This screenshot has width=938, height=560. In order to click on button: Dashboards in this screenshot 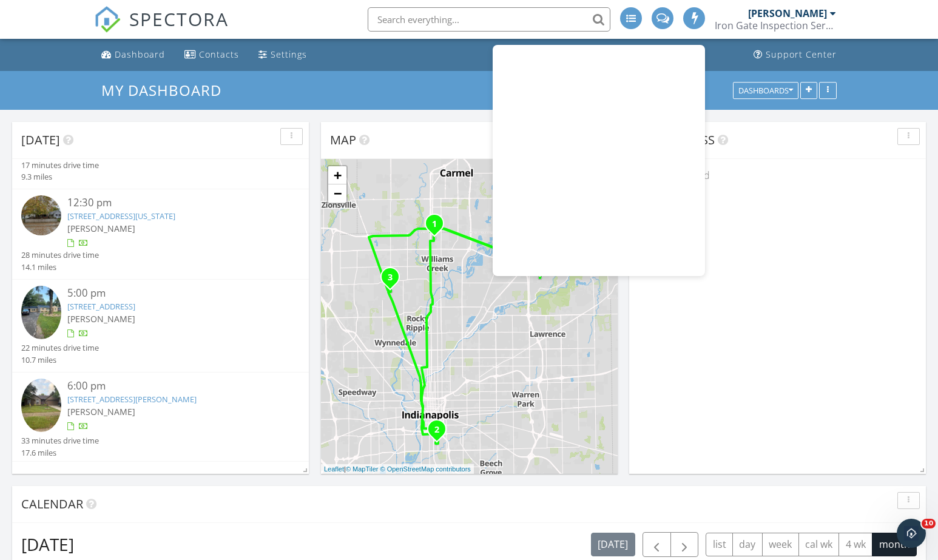, I will do `click(766, 90)`.